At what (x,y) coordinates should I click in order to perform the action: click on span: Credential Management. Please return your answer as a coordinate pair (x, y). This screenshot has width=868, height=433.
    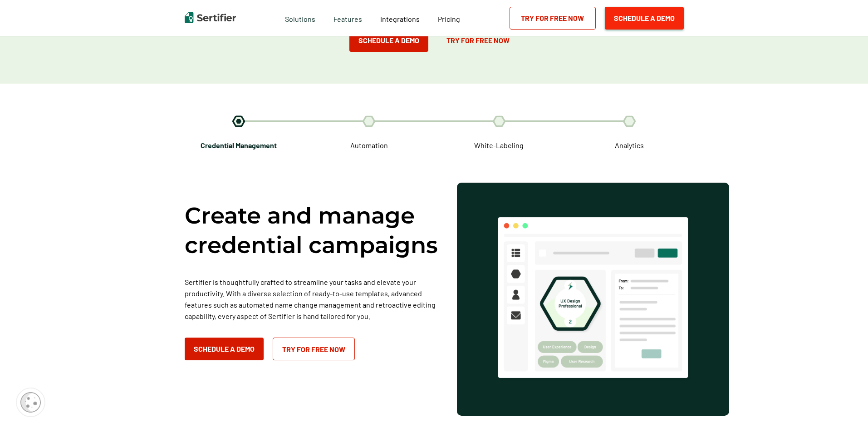
    Looking at the image, I should click on (239, 145).